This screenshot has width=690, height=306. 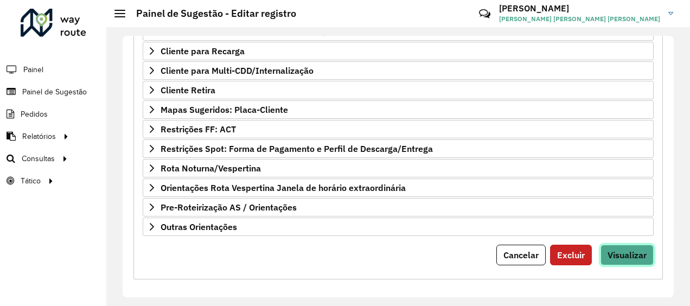 I want to click on span: Rota Noturna/Vespertina, so click(x=211, y=168).